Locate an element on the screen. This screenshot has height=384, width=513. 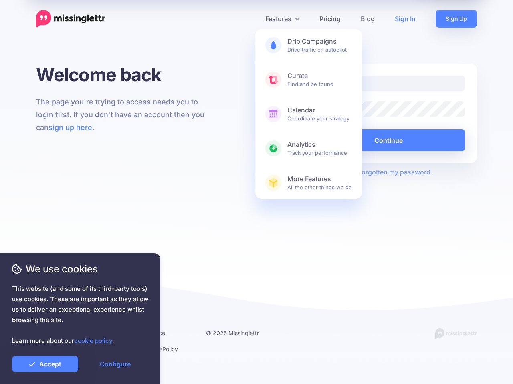
a: AnalyticsTrack your performance is located at coordinates (308, 149).